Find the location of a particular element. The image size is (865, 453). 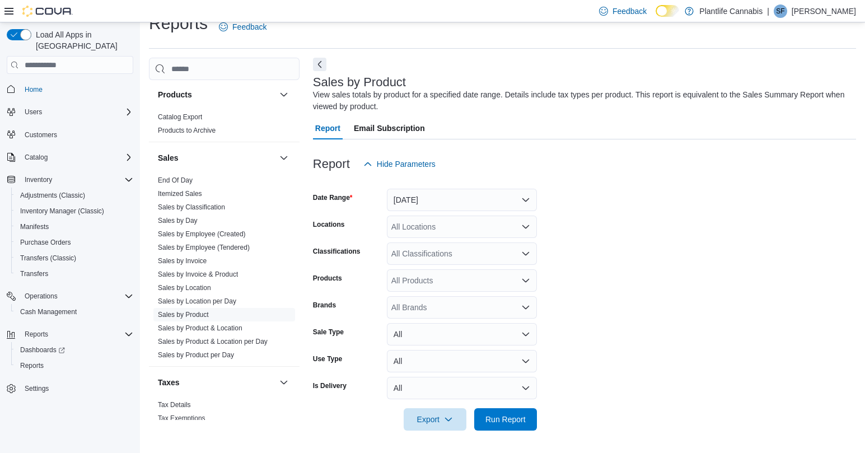

a: Sales by Product per Day is located at coordinates (196, 355).